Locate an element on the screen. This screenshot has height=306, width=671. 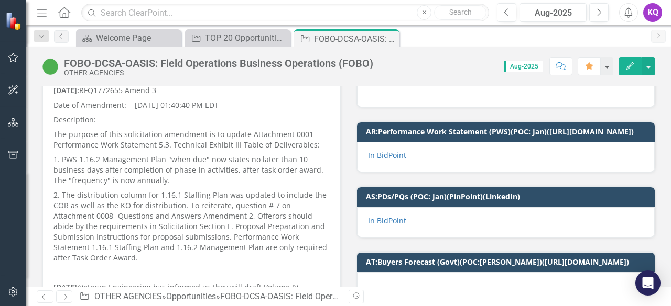
img: Active is located at coordinates (50, 67).